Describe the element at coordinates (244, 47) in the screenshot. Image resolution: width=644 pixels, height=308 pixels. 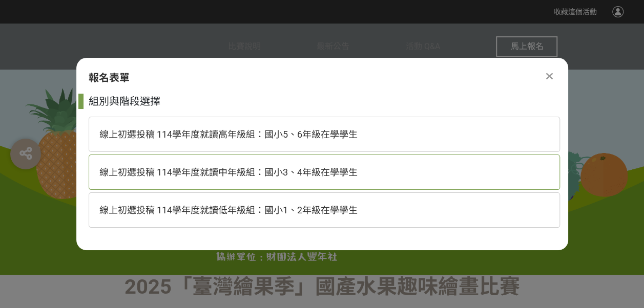
I see `a: 比賽說明` at that location.